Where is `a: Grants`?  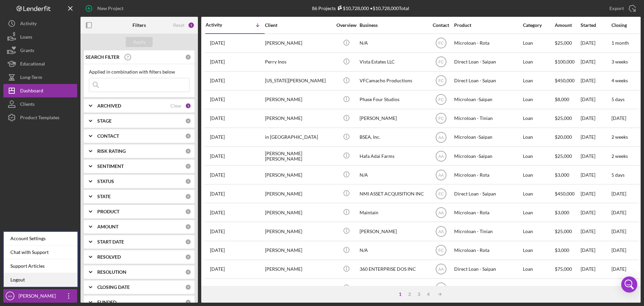
a: Grants is located at coordinates (40, 50).